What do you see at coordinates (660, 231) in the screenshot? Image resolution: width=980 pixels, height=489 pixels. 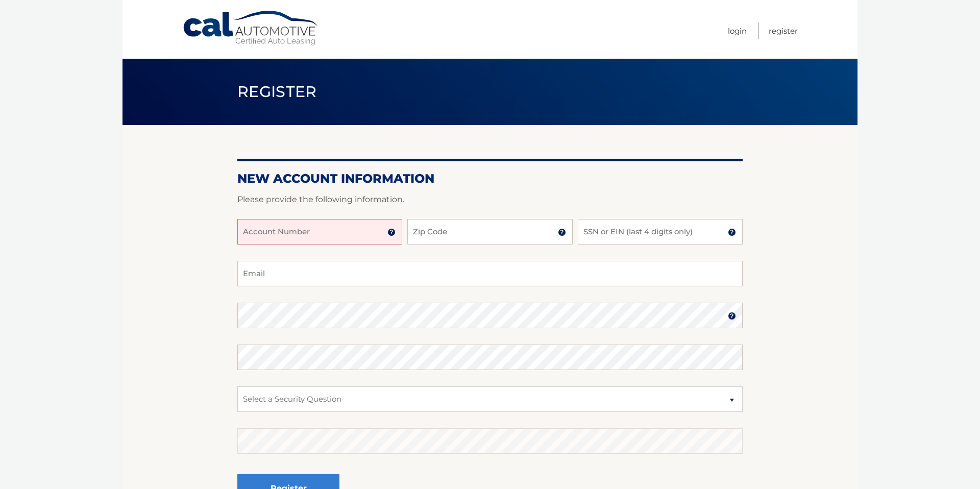 I see `input: SSN or EIN (last 4 digits only)` at bounding box center [660, 231].